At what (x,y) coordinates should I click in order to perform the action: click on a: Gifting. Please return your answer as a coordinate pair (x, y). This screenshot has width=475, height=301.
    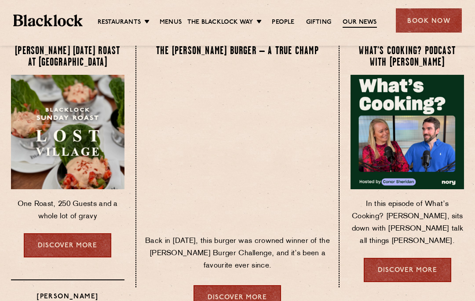
    Looking at the image, I should click on (319, 22).